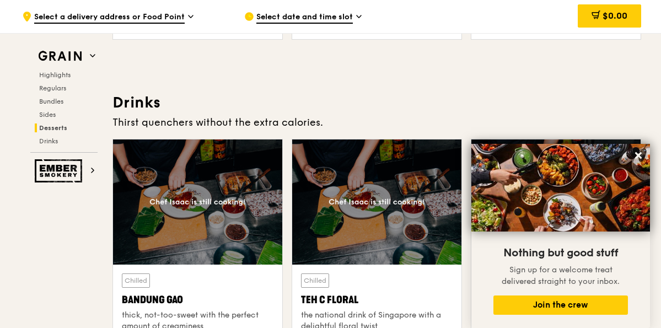 The height and width of the screenshot is (328, 661). Describe the element at coordinates (55, 75) in the screenshot. I see `span: Highlights` at that location.